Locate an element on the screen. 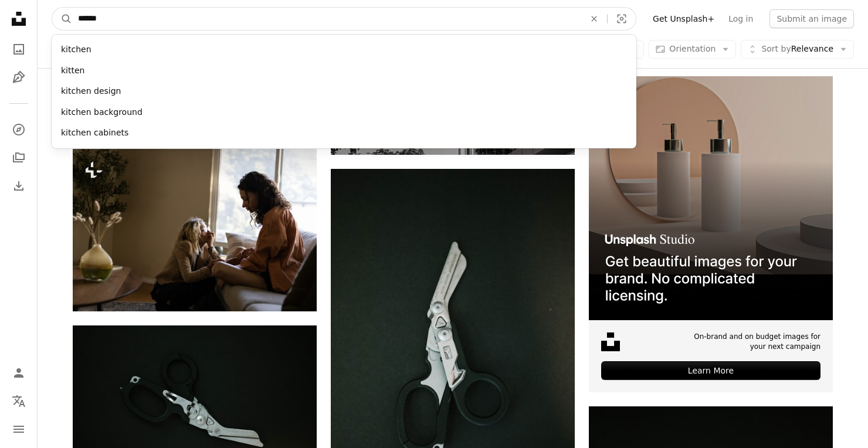 This screenshot has height=448, width=868. span: Orientation is located at coordinates (692, 49).